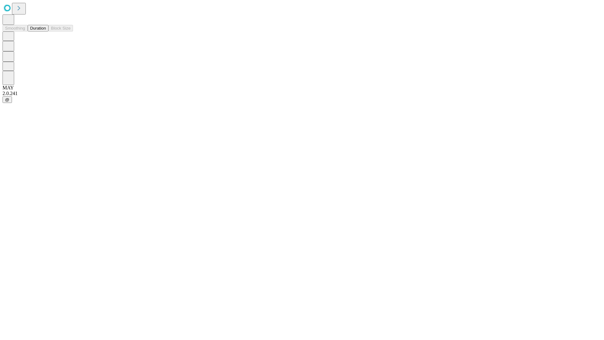 The image size is (604, 340). Describe the element at coordinates (61, 28) in the screenshot. I see `button: Block Size` at that location.